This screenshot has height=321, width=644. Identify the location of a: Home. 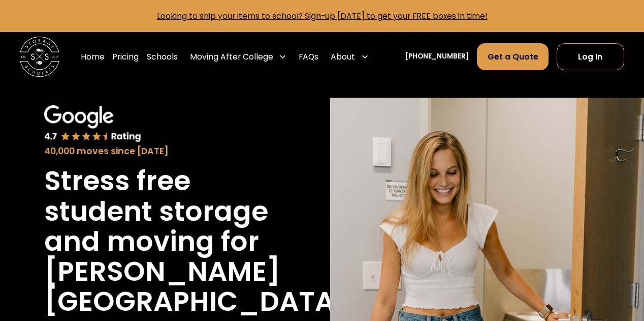
(92, 57).